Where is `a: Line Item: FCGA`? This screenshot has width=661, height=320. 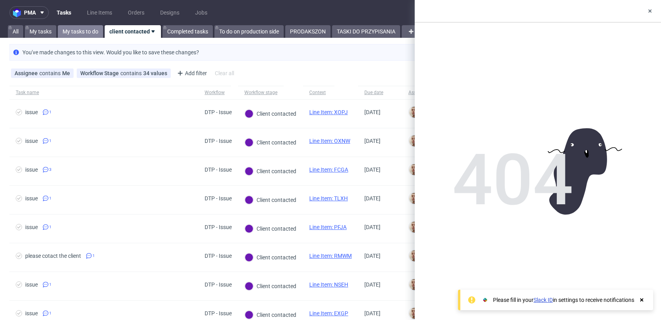 a: Line Item: FCGA is located at coordinates (328, 170).